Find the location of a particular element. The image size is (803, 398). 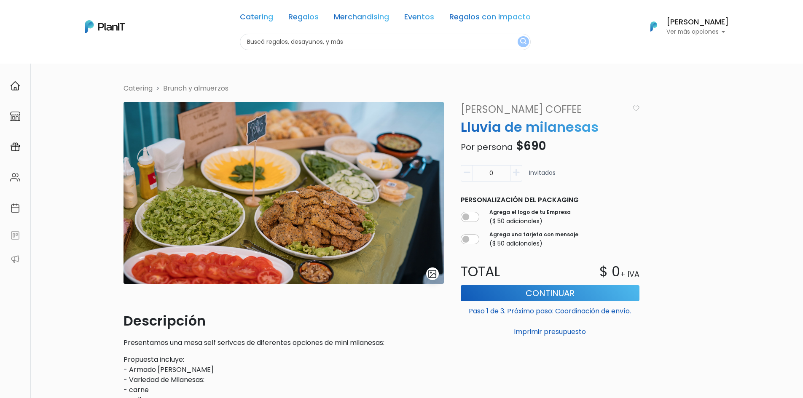

li: Catering is located at coordinates (138, 88).